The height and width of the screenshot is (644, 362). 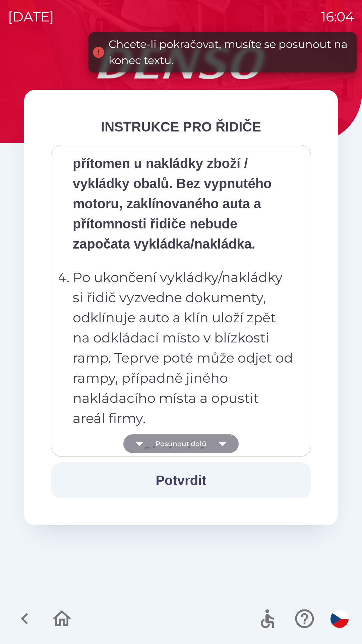 What do you see at coordinates (181, 127) in the screenshot?
I see `div: INSTRUKCE PRO ŘIDIČE` at bounding box center [181, 127].